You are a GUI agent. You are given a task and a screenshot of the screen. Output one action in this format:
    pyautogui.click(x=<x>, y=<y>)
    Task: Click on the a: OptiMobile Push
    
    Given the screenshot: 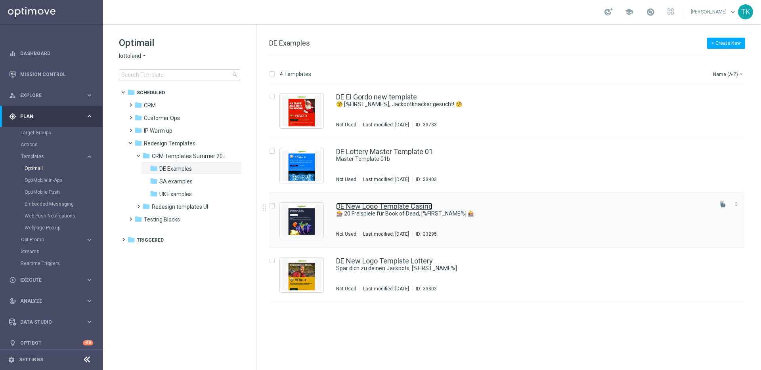 What is the action you would take?
    pyautogui.click(x=54, y=192)
    